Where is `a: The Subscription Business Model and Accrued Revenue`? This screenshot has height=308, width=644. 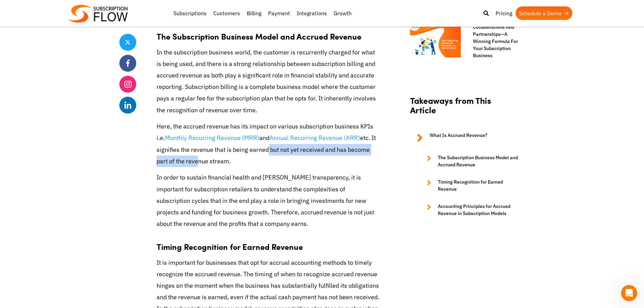 a: The Subscription Business Model and Accrued Revenue is located at coordinates (469, 161).